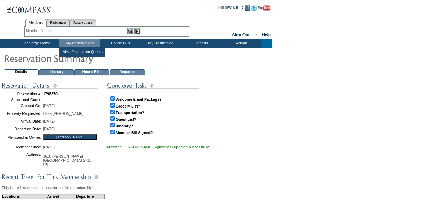 Image resolution: width=441 pixels, height=208 pixels. I want to click on strong: Guest List?, so click(126, 120).